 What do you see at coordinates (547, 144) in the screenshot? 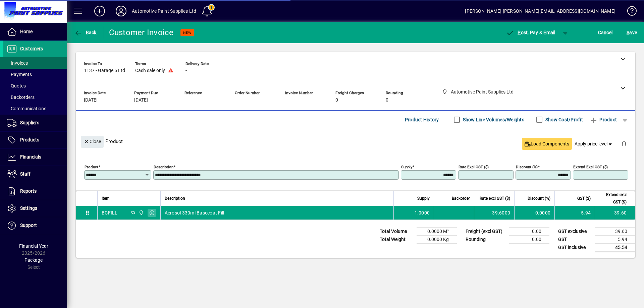
I see `span: Load Components` at bounding box center [547, 144].